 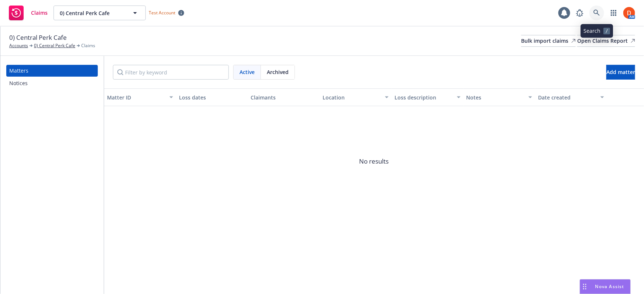 I want to click on div: Bulk import claims, so click(x=548, y=41).